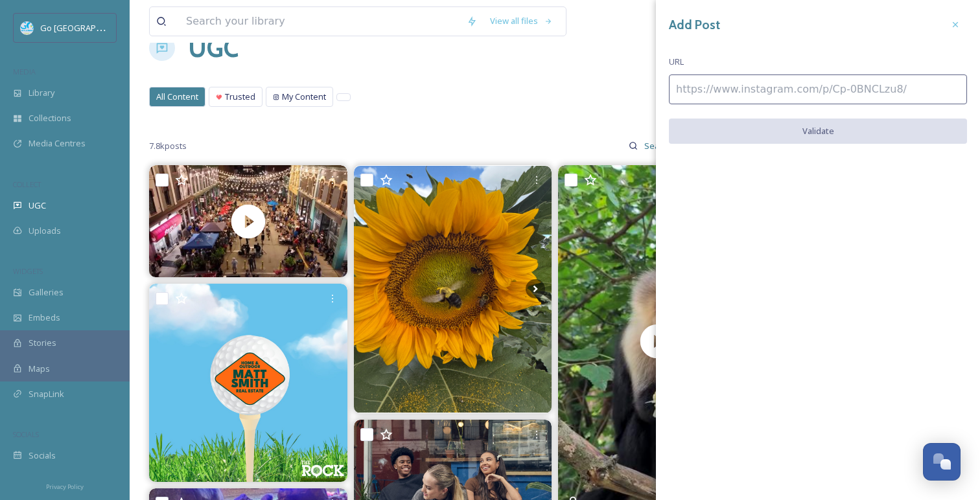 The height and width of the screenshot is (500, 980). Describe the element at coordinates (453, 290) in the screenshot. I see `img: 🌻✨ SURPRISE, FRIENDS! ✨🌻 The sunflower field has decided it’s running on Mother Nature’s timeline...` at that location.